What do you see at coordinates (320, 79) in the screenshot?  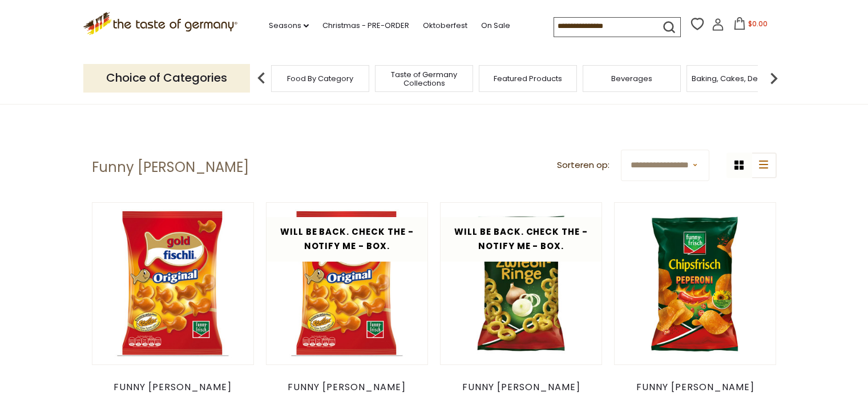 I see `span: Food By Category` at bounding box center [320, 79].